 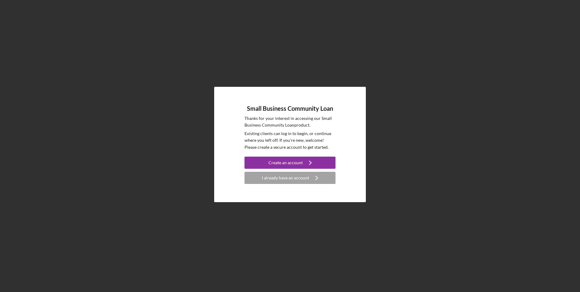 I want to click on h4: Small Business Community Loan, so click(x=290, y=108).